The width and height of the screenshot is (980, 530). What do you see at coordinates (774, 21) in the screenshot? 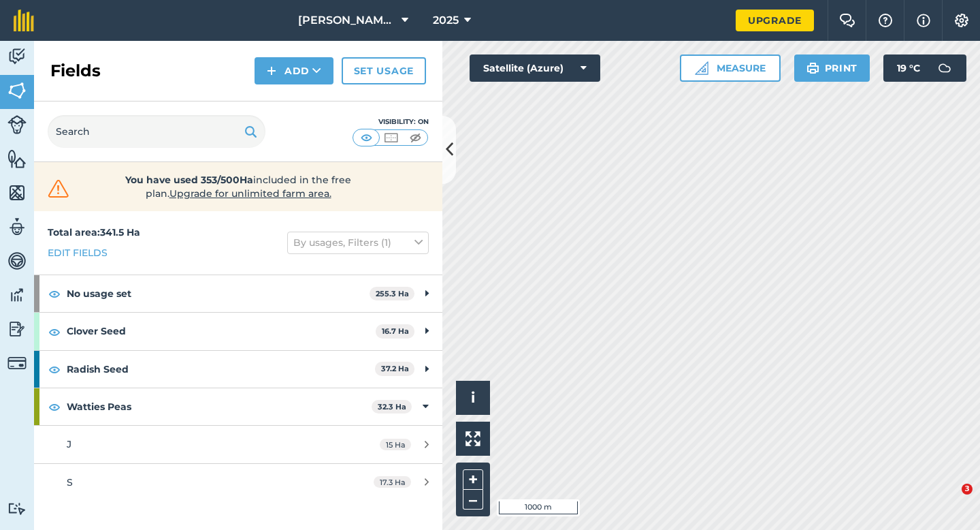
I see `a: Upgrade` at bounding box center [774, 21].